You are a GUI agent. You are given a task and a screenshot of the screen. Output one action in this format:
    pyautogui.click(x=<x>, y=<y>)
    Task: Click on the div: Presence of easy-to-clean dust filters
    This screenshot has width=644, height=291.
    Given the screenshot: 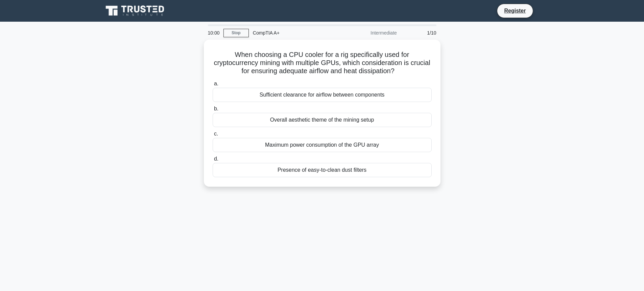 What is the action you would take?
    pyautogui.click(x=322, y=170)
    